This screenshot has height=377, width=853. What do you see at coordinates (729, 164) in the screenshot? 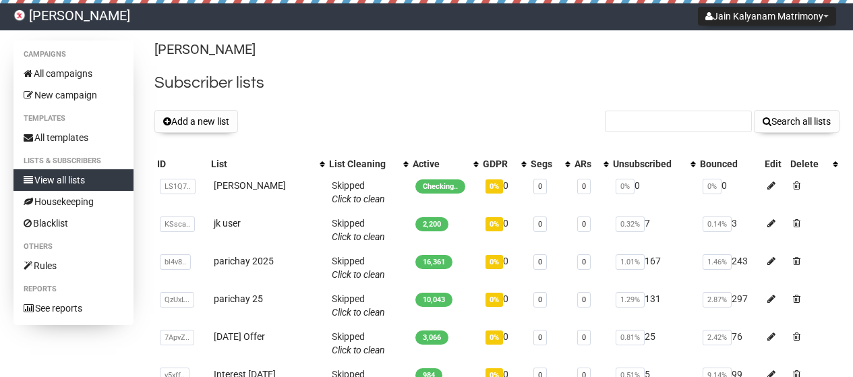
I see `th: Bounced: No sort applied, sorting is disabled` at bounding box center [729, 164].